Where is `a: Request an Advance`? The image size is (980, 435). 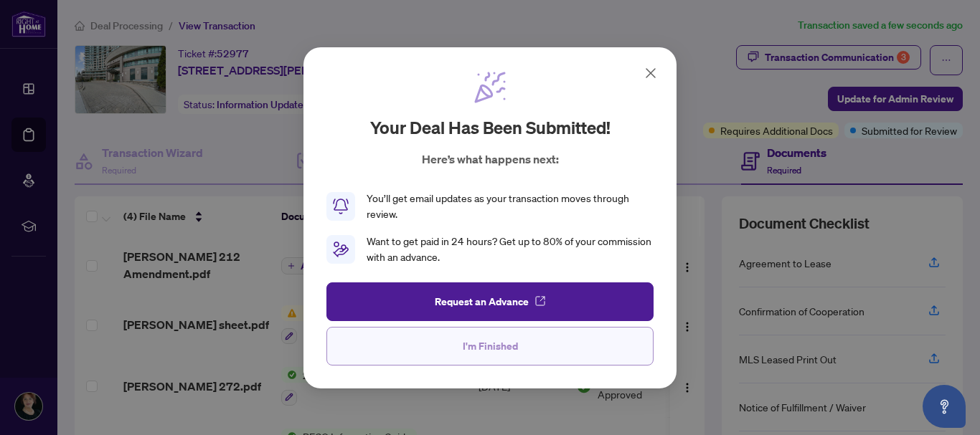
a: Request an Advance is located at coordinates (490, 301).